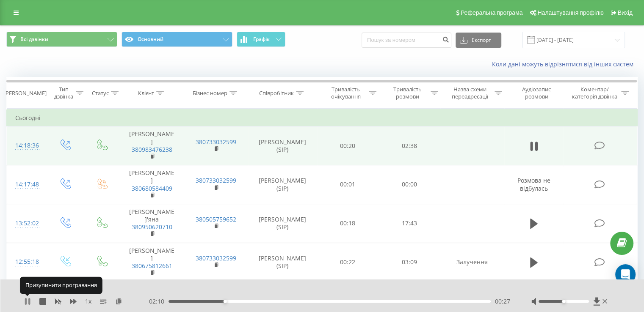 Image resolution: width=644 pixels, height=312 pixels. Describe the element at coordinates (594, 93) in the screenshot. I see `div: Коментар/категорія дзвінка` at that location.